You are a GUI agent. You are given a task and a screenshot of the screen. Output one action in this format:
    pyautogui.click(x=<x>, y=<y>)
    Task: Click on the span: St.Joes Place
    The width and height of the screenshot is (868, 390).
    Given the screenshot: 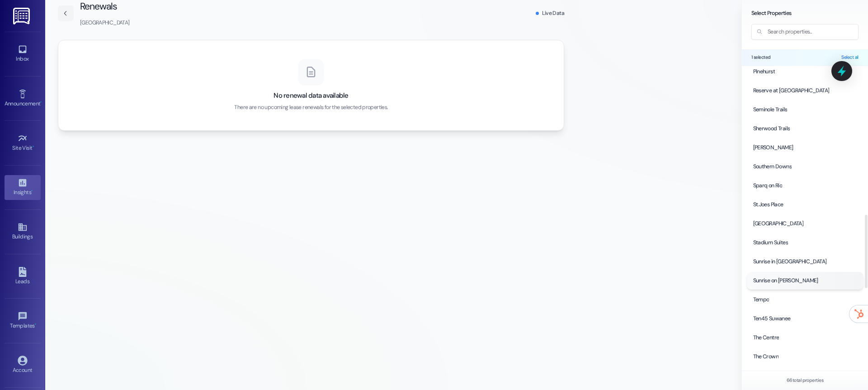 What is the action you would take?
    pyautogui.click(x=768, y=205)
    